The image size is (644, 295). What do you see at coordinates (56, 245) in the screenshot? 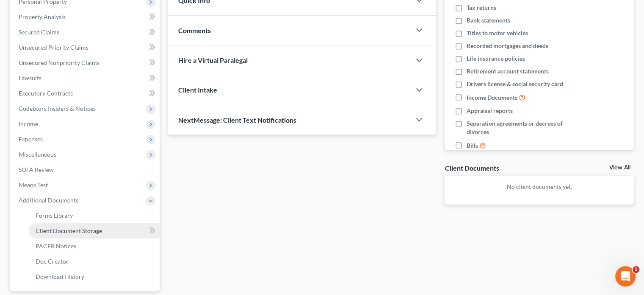
I see `span: PACER Notices` at bounding box center [56, 245].